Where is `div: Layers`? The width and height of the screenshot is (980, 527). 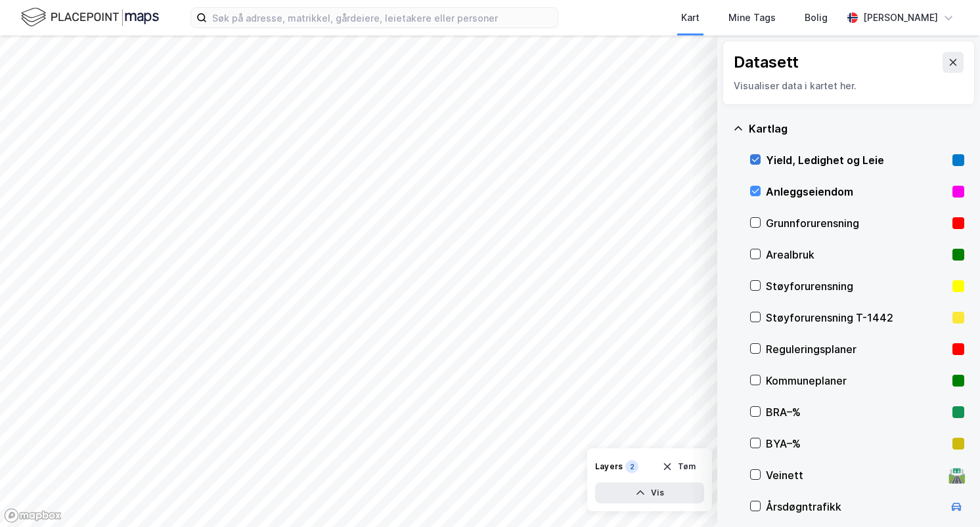
div: Layers is located at coordinates (609, 467).